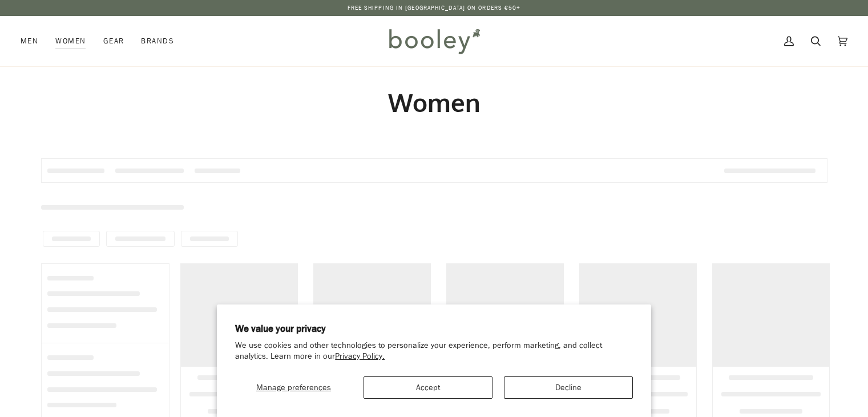 This screenshot has height=417, width=868. I want to click on p: We use cookies and other technologies to personalize your experience, perform marketing, and coll..., so click(434, 352).